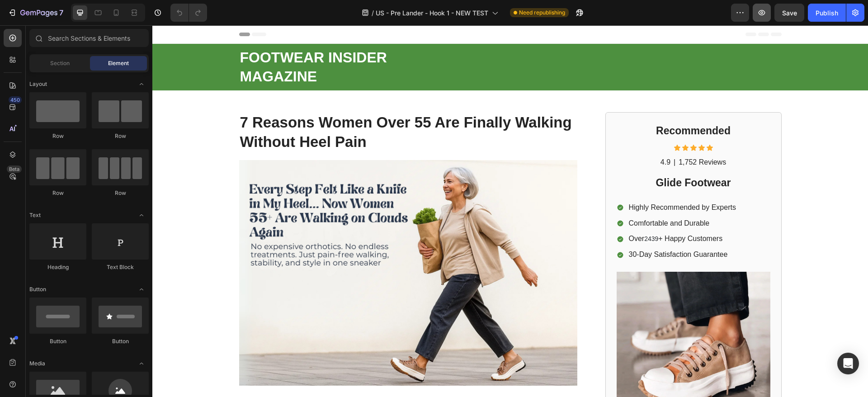 The image size is (868, 397). I want to click on span: Button, so click(38, 290).